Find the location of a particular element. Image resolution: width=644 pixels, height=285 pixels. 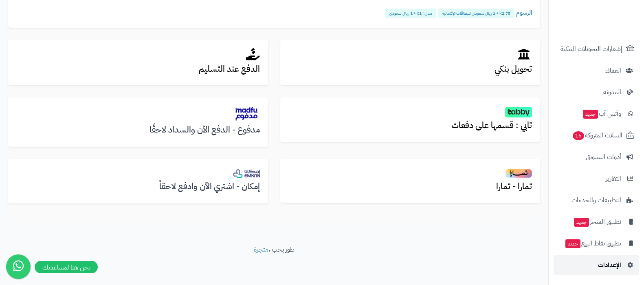

a: تطبيق نقاط البيعجديد is located at coordinates (596, 244).